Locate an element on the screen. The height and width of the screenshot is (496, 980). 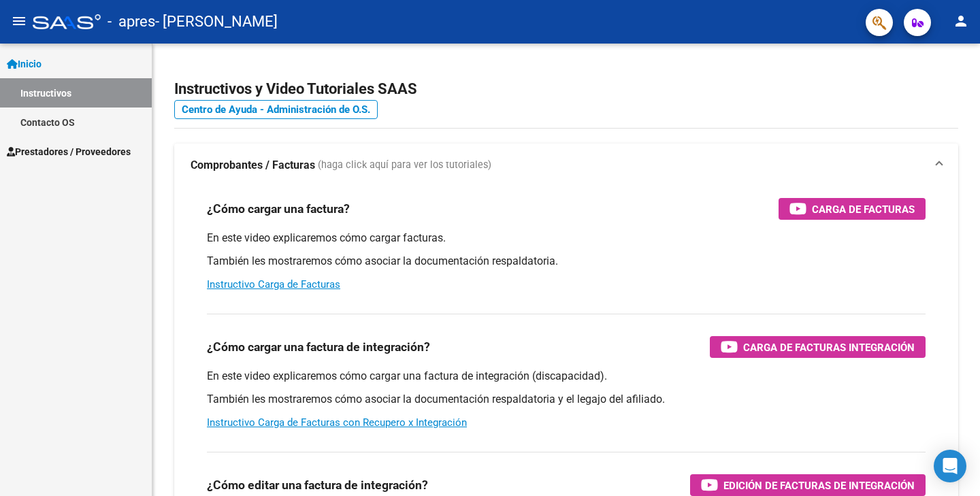
span: - apres is located at coordinates (131, 22).